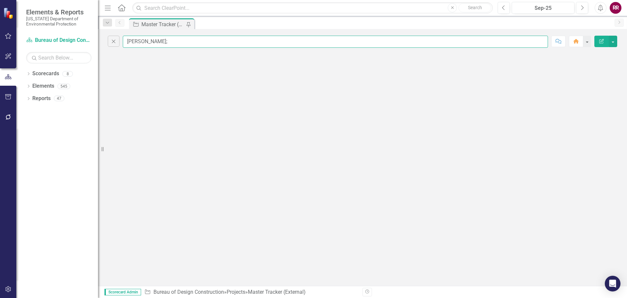 The image size is (627, 298). I want to click on div: Sep-25, so click(543, 8).